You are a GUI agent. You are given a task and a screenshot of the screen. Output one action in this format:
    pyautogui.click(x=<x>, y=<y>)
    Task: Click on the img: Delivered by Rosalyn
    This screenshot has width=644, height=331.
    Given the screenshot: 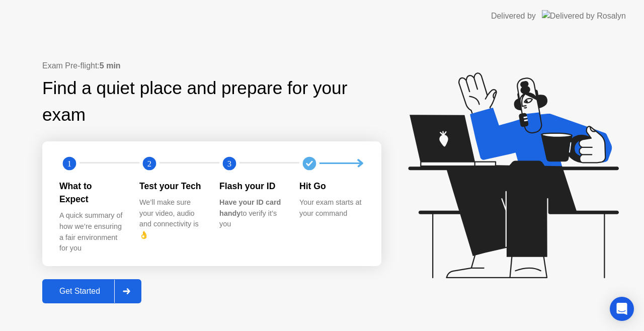 What is the action you would take?
    pyautogui.click(x=584, y=16)
    